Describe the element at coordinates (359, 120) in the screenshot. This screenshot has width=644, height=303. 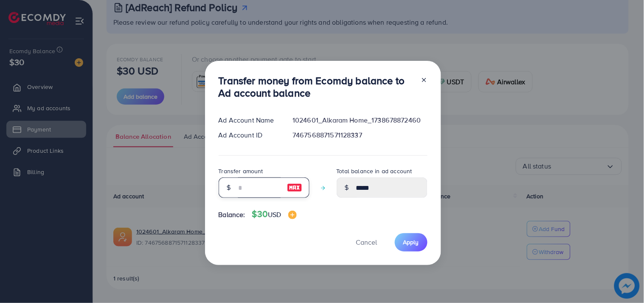
I see `div: 1024601_Alkaram Home_1738678872460` at that location.